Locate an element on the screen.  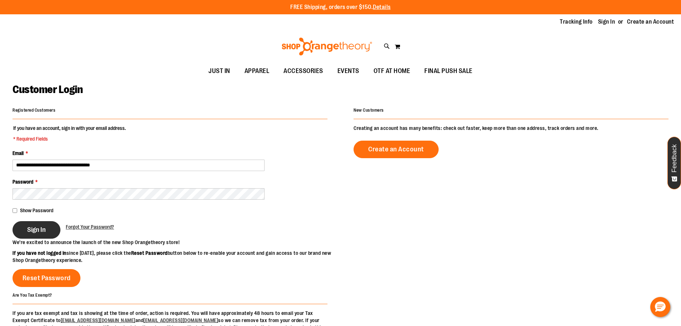
span: Customer Login is located at coordinates (48, 89).